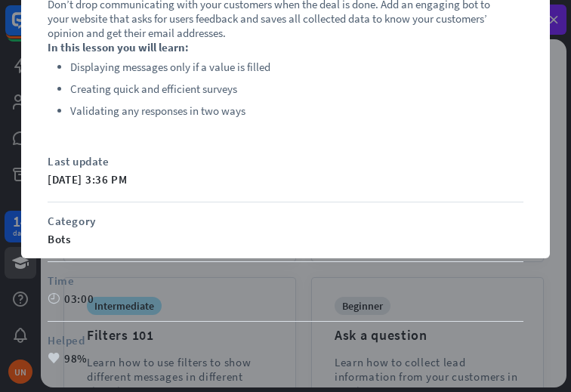  Describe the element at coordinates (289, 111) in the screenshot. I see `li: Validating any responses in two ways` at that location.